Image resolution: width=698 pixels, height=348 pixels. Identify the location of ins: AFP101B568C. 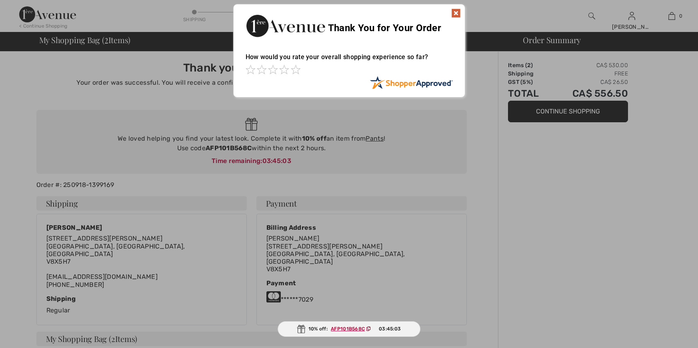
(347, 329).